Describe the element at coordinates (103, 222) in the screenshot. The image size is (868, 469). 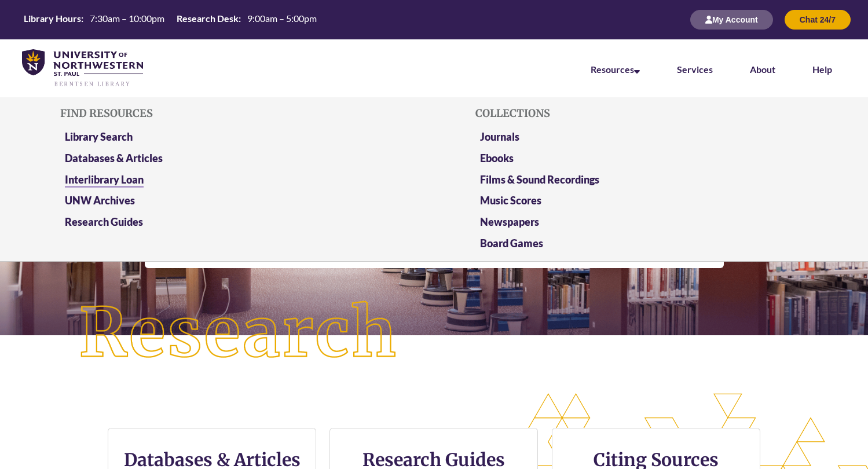
I see `a: Research Guides` at that location.